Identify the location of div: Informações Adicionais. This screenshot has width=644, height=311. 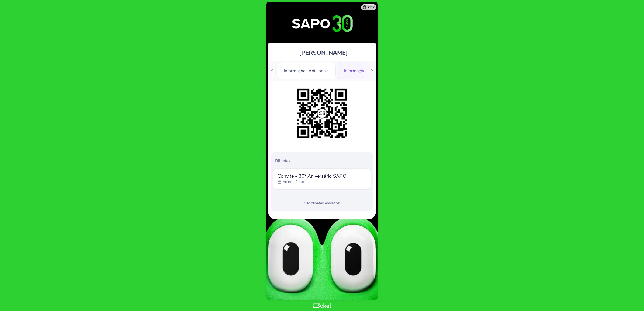
(306, 71).